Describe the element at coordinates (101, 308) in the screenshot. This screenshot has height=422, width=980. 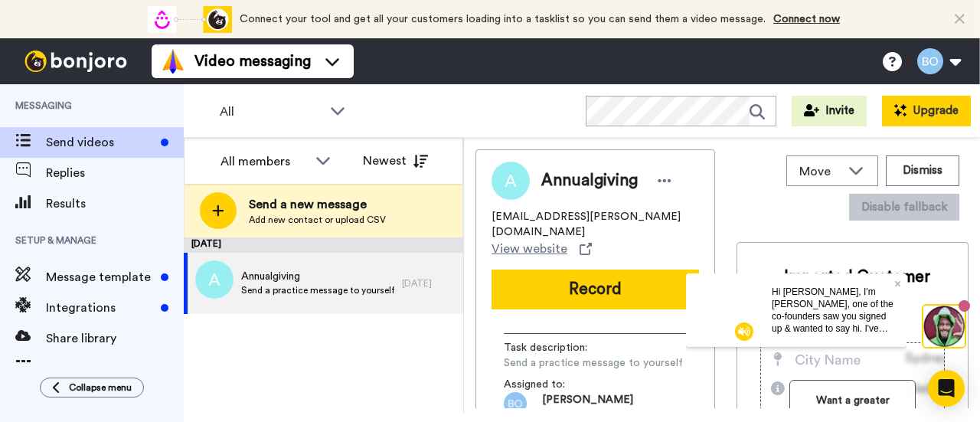
I see `span: Integrations` at that location.